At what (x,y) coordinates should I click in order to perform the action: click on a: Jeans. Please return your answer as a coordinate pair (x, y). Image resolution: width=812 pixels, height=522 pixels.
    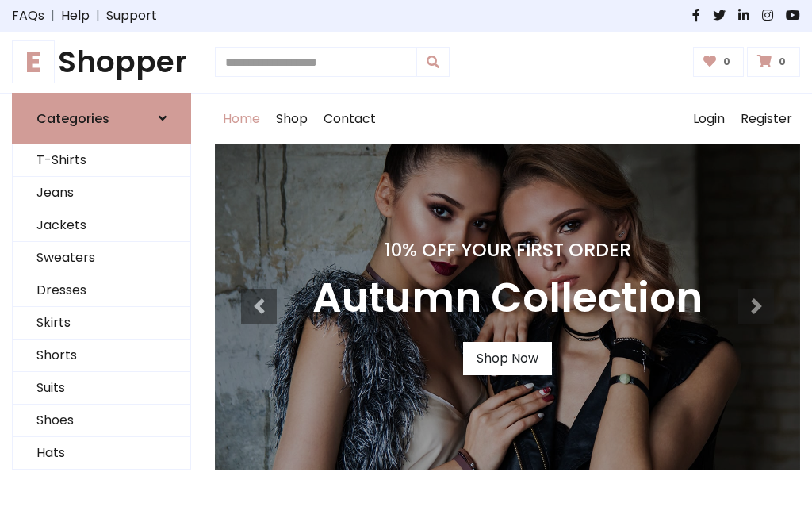
    Looking at the image, I should click on (102, 192).